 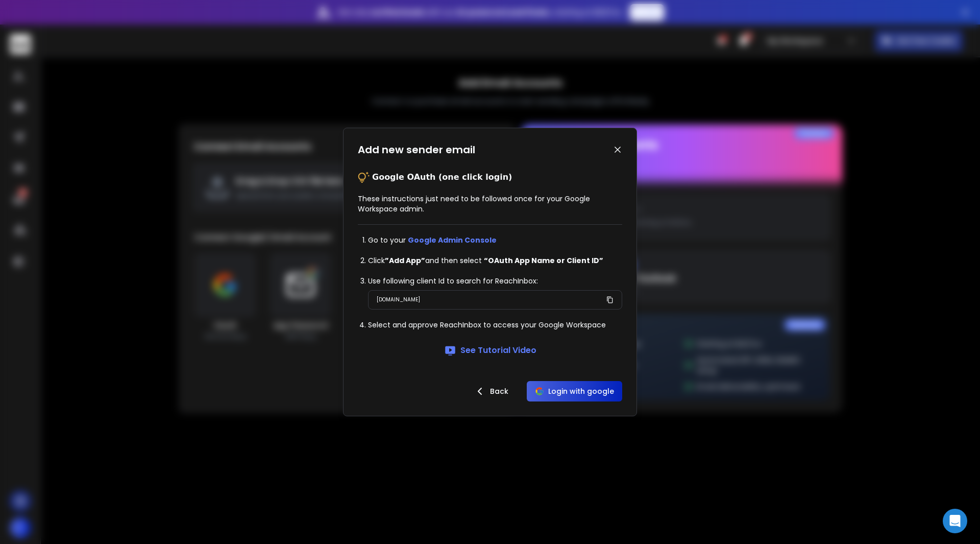 What do you see at coordinates (490, 391) in the screenshot?
I see `button: Back` at bounding box center [490, 391].